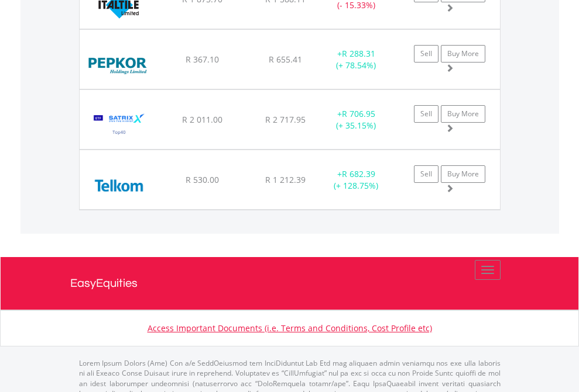 The width and height of the screenshot is (579, 392). What do you see at coordinates (290, 328) in the screenshot?
I see `a: Access Important Documents (i.e. Terms and Conditions, Cost Profile etc)` at bounding box center [290, 328].